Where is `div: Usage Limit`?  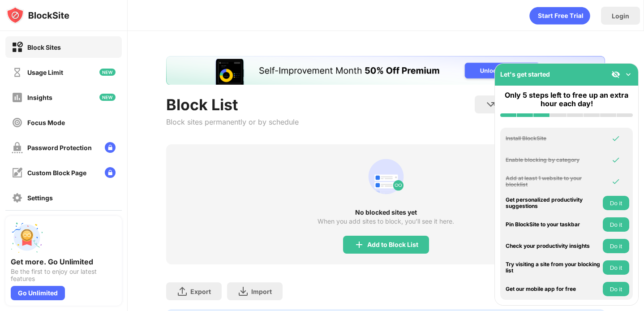 div: Usage Limit is located at coordinates (45, 72).